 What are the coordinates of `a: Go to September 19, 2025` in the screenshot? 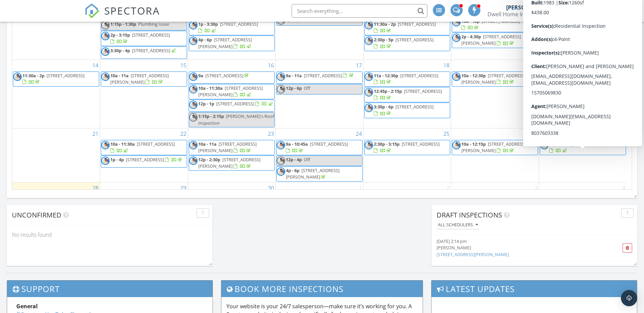 It's located at (534, 66).